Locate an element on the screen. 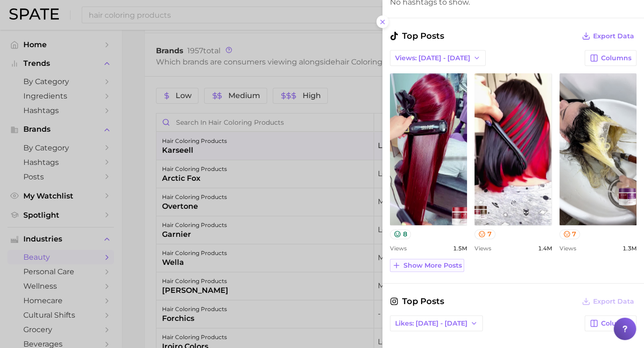  span: 1.4m is located at coordinates (545, 248).